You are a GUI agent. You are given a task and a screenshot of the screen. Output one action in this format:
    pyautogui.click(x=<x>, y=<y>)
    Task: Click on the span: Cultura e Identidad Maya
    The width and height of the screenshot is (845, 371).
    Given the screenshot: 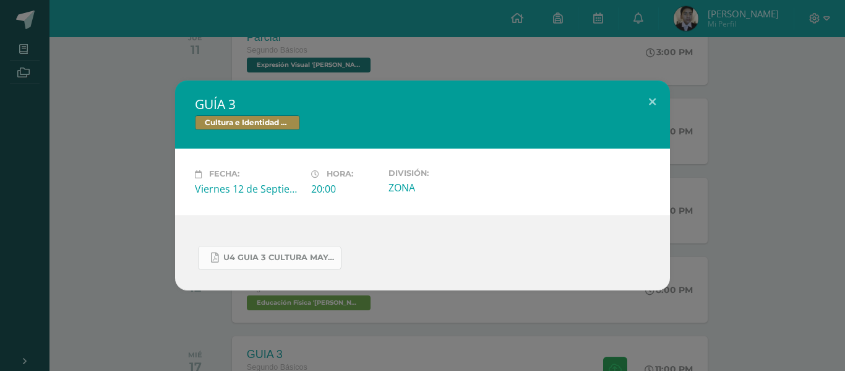 What is the action you would take?
    pyautogui.click(x=248, y=123)
    